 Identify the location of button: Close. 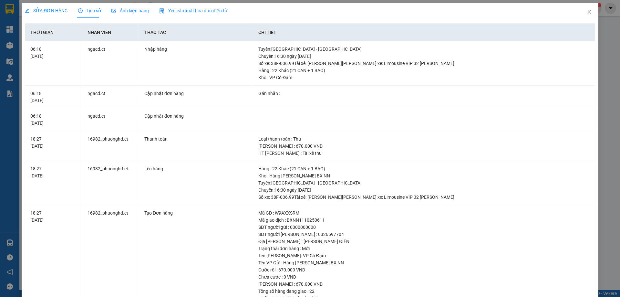
(590, 12).